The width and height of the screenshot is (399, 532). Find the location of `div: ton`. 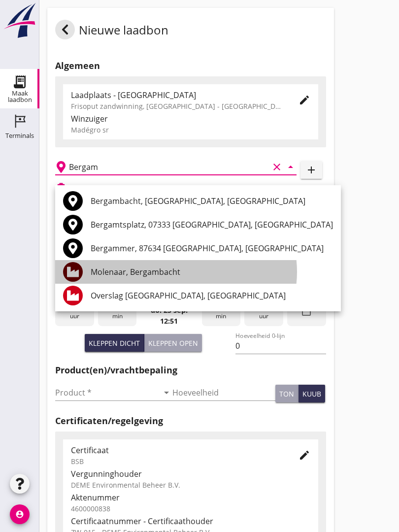

div: ton is located at coordinates (286, 394).